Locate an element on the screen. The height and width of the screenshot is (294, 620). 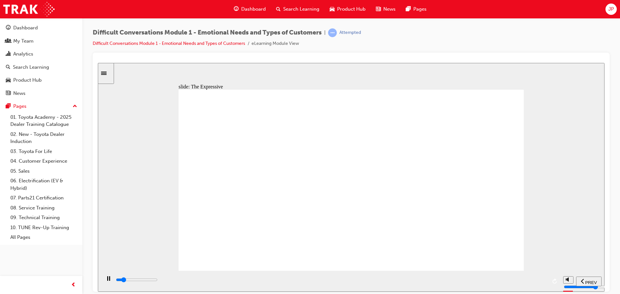
span: people-icon is located at coordinates (8, 41).